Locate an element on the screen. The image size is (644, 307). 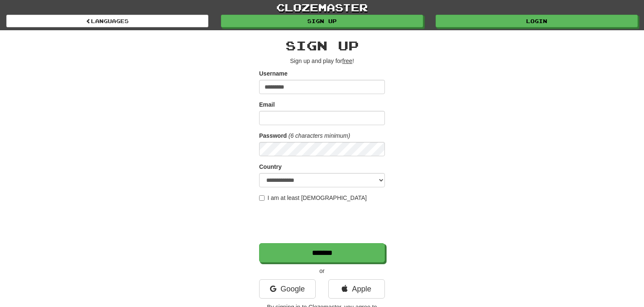
a: Languages is located at coordinates (107, 21).